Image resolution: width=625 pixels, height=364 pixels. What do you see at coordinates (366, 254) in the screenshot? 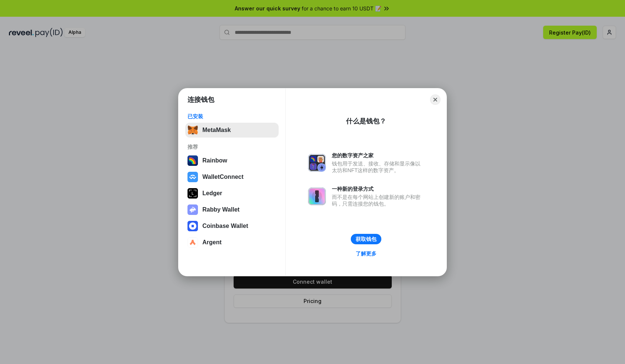
I see `div: 了解更多` at bounding box center [366, 254].